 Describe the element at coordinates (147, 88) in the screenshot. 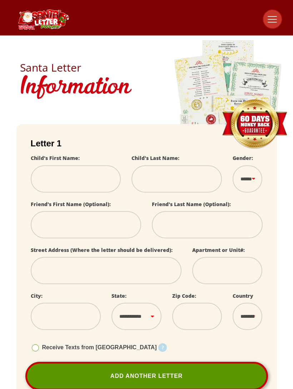

I see `h1: Information` at that location.